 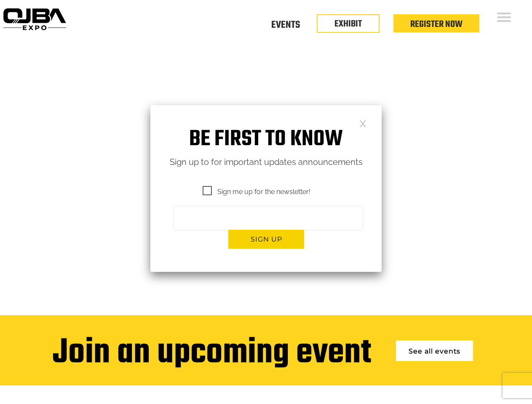 What do you see at coordinates (348, 24) in the screenshot?
I see `a: EXHIBIT` at bounding box center [348, 24].